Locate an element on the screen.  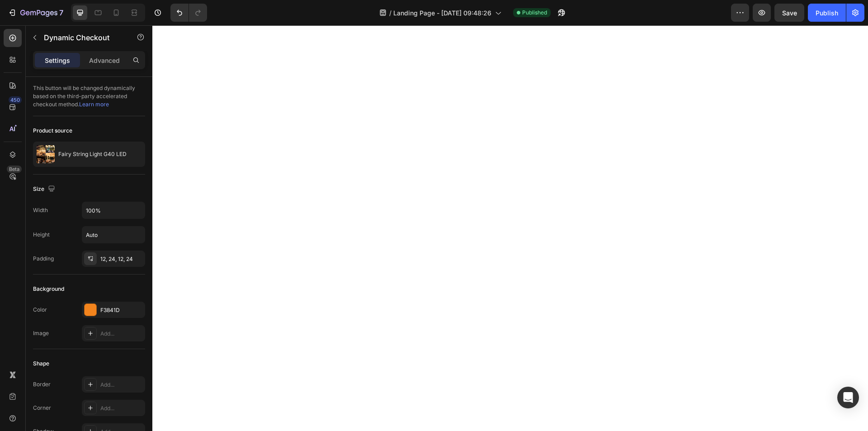
div: Background is located at coordinates (48, 289).